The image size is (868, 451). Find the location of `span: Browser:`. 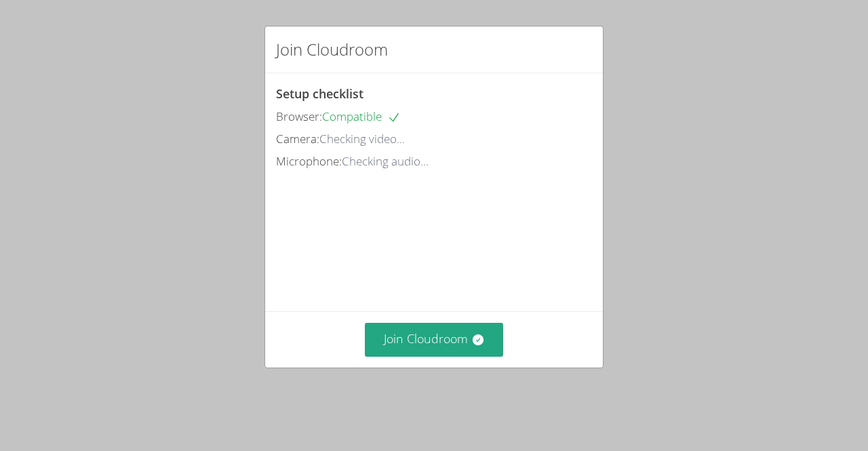

span: Browser: is located at coordinates (299, 116).